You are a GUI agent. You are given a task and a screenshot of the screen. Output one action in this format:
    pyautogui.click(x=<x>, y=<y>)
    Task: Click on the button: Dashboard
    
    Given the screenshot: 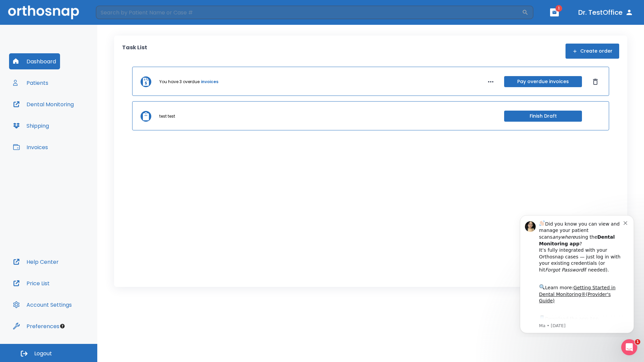 What is the action you would take?
    pyautogui.click(x=34, y=61)
    